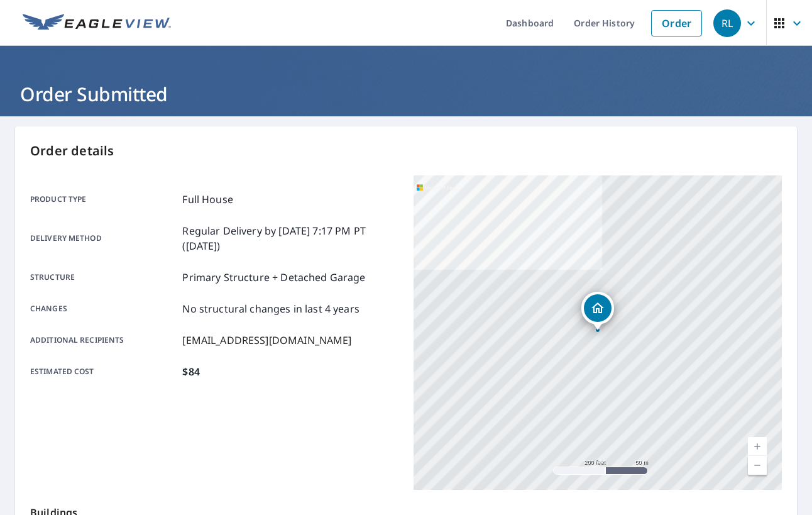  I want to click on p: Changes, so click(104, 309).